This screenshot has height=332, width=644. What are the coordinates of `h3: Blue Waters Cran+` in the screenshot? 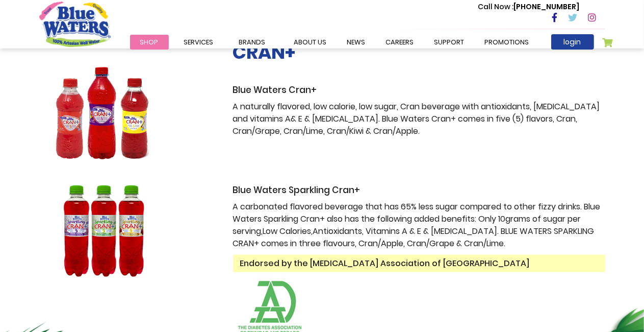 It's located at (419, 90).